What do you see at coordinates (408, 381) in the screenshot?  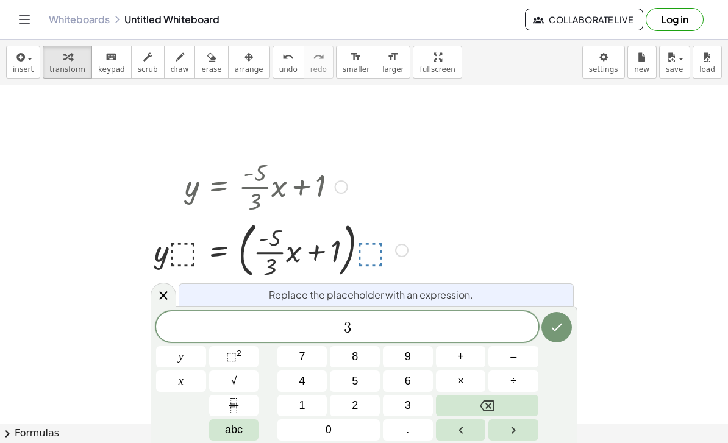 I see `button: 6` at bounding box center [408, 381].